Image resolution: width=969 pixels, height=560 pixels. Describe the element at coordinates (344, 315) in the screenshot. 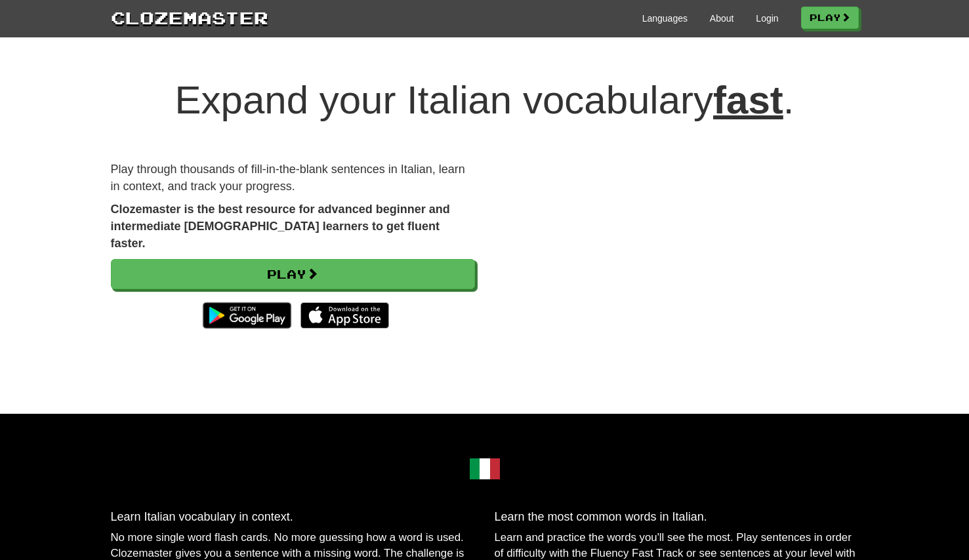

I see `img: Download_on_the_App_Store_Badge_US-UK_135x40-25178aeef6eb6b83b96f5f2d004eda3bffbb37122de64afbaef7...` at that location.